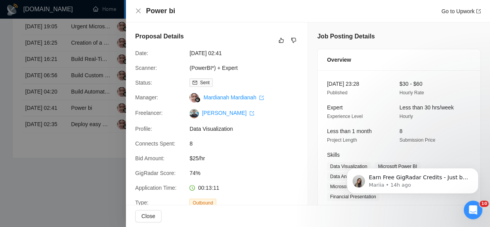 This screenshot has height=227, width=490. Describe the element at coordinates (195, 83) in the screenshot. I see `span: mail` at that location.